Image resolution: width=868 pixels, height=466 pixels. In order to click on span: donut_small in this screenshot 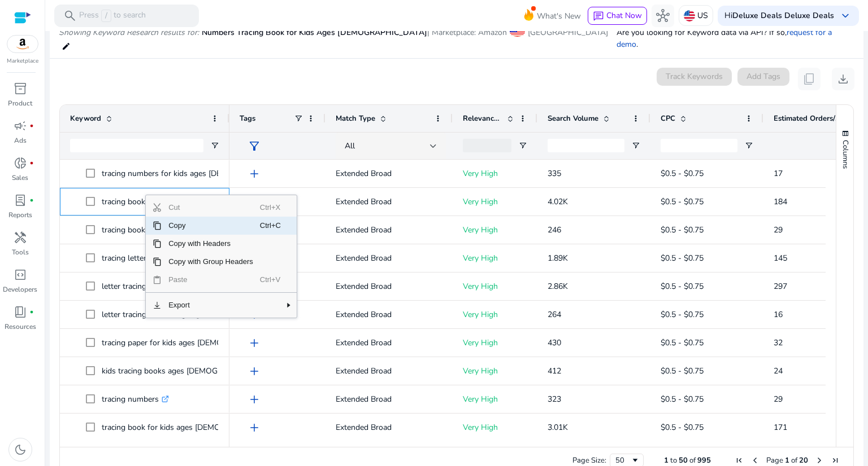, I will do `click(21, 163)`.